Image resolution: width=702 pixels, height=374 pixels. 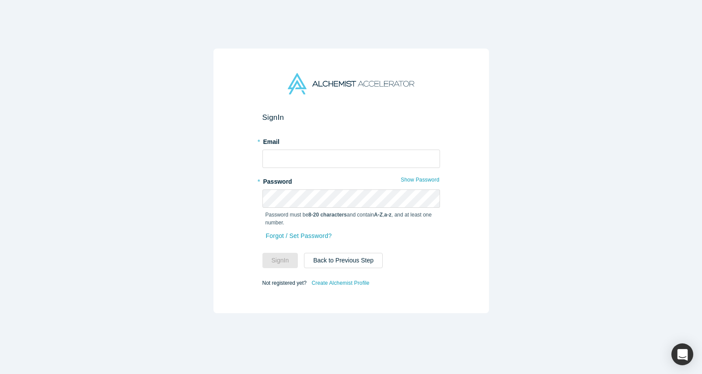 What do you see at coordinates (340, 283) in the screenshot?
I see `a: Create Alchemist Profile` at bounding box center [340, 283].